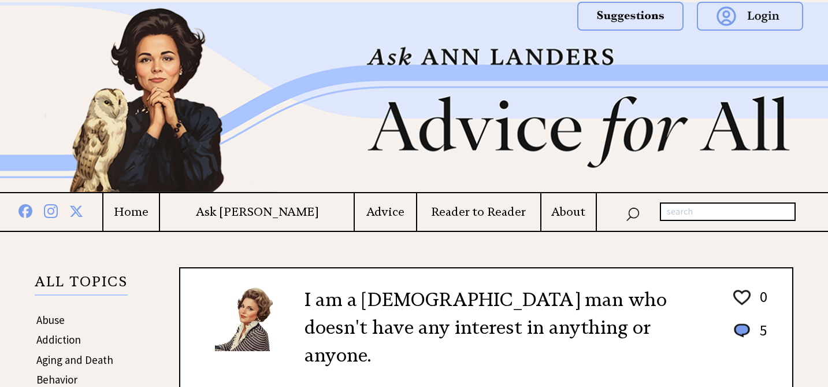 The image size is (828, 387). I want to click on img: login.png, so click(750, 16).